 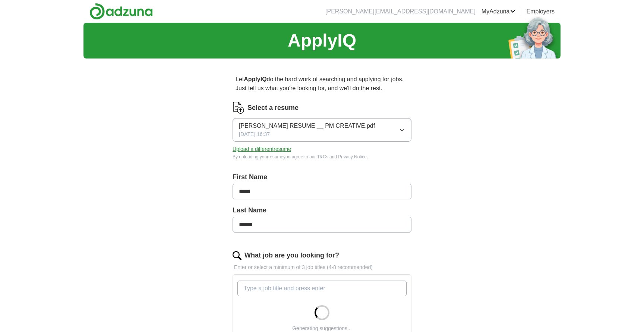 I want to click on div: By uploading your resume you agree to our and ., so click(x=322, y=157).